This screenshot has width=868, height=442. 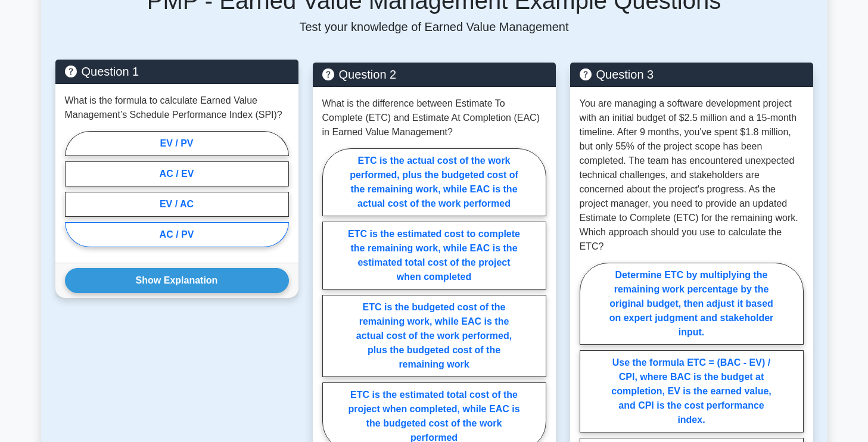 What do you see at coordinates (434, 27) in the screenshot?
I see `p: Test your knowledge of Earned Value Management` at bounding box center [434, 27].